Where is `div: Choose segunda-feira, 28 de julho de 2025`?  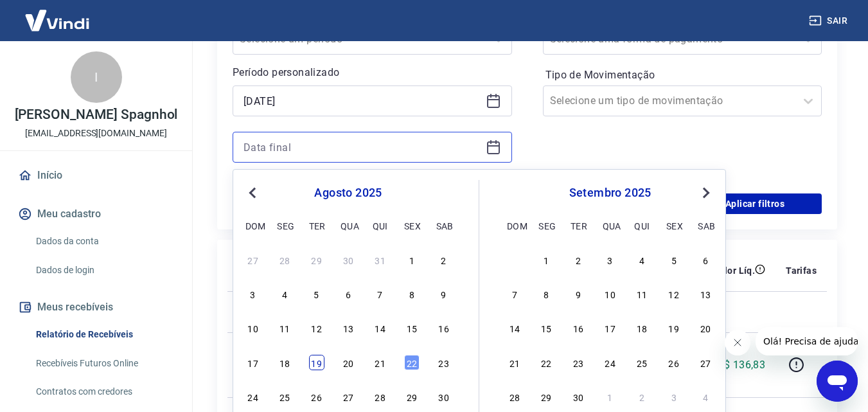 div: Choose segunda-feira, 28 de julho de 2025 is located at coordinates (284, 260).